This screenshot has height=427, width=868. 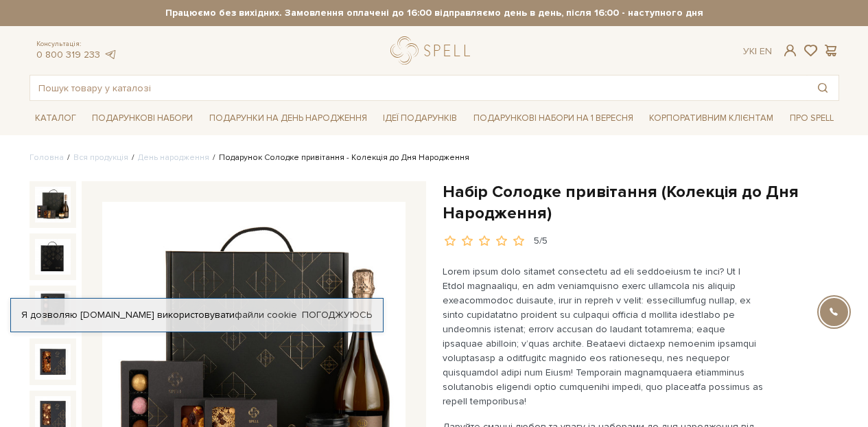 I want to click on a: Вся продукція, so click(x=101, y=157).